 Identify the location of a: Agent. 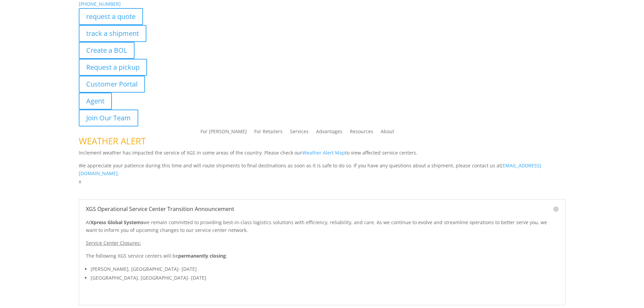
(95, 101).